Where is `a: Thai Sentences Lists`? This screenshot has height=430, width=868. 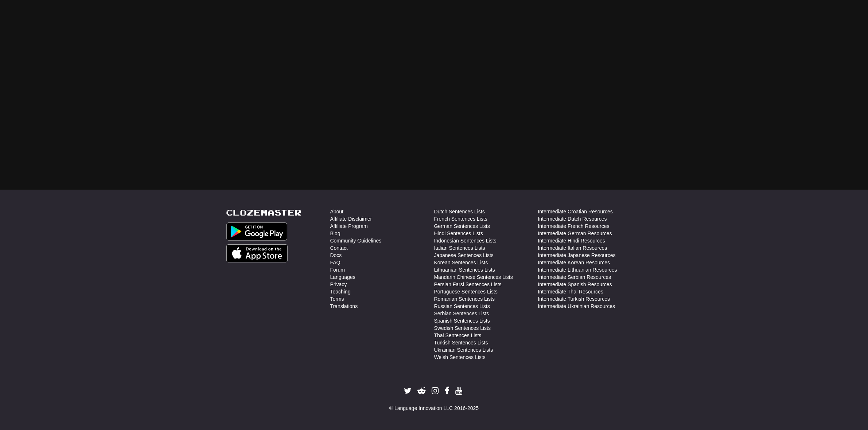 a: Thai Sentences Lists is located at coordinates (457, 336).